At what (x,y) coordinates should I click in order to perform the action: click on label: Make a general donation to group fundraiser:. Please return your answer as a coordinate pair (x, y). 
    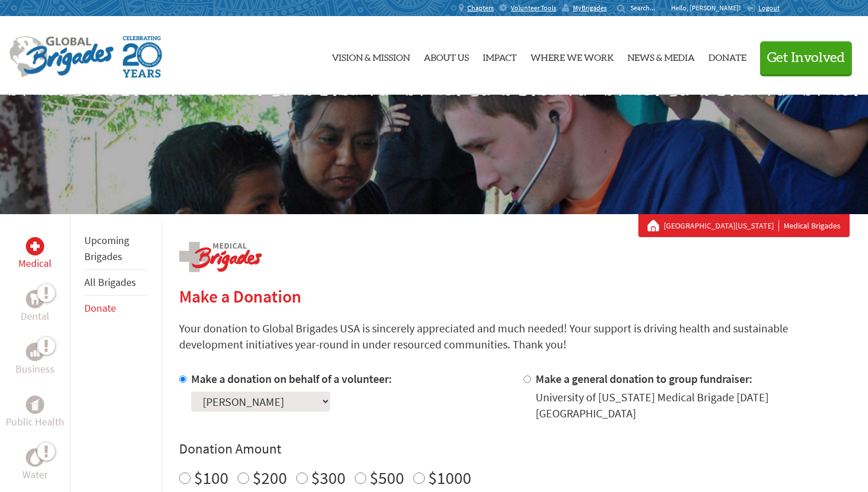
    Looking at the image, I should click on (644, 378).